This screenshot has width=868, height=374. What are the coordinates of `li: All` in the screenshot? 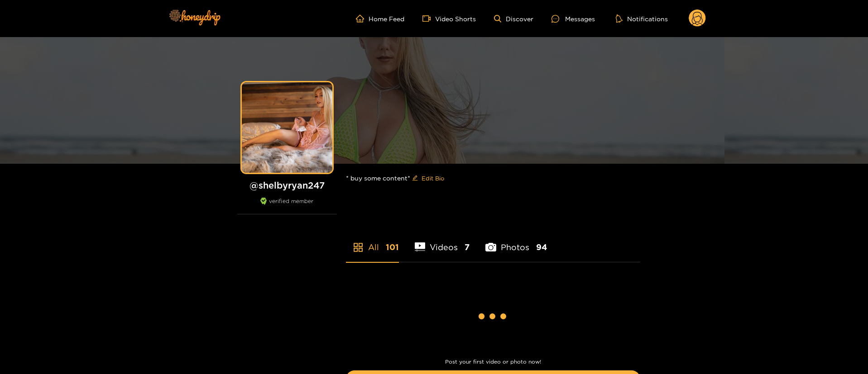 It's located at (372, 242).